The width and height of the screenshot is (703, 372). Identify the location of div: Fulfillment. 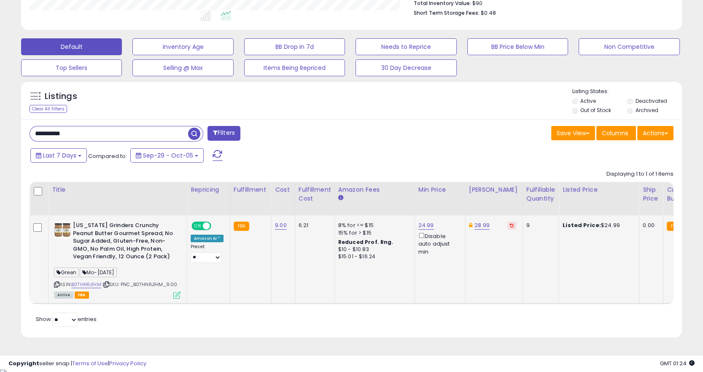
(250, 190).